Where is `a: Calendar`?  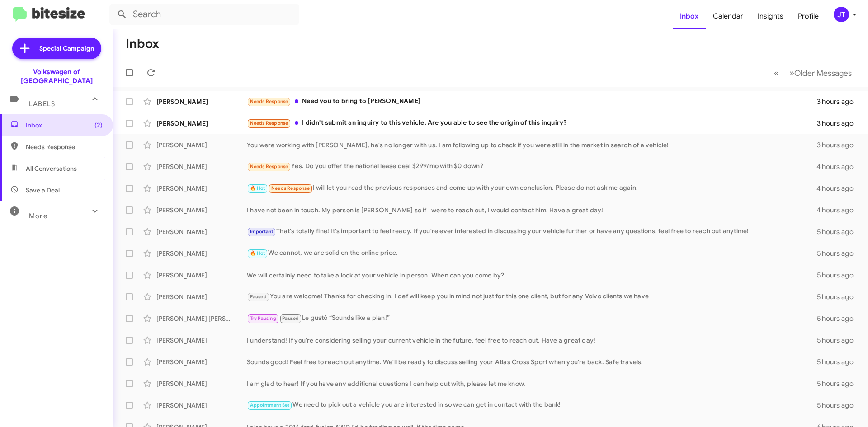 a: Calendar is located at coordinates (727, 16).